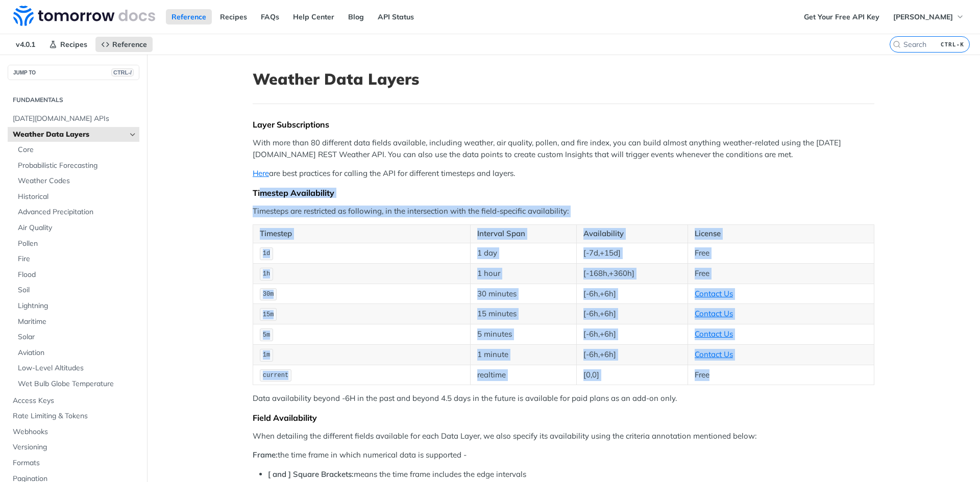 This screenshot has width=980, height=482. I want to click on div: Timestep Availability, so click(564, 192).